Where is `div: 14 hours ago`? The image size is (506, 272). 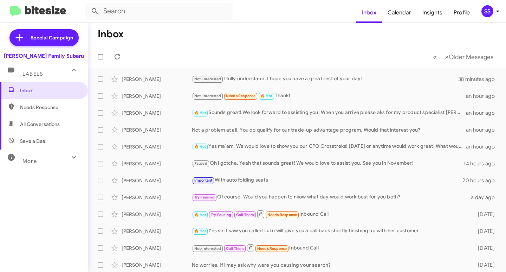 div: 14 hours ago is located at coordinates (482, 163).